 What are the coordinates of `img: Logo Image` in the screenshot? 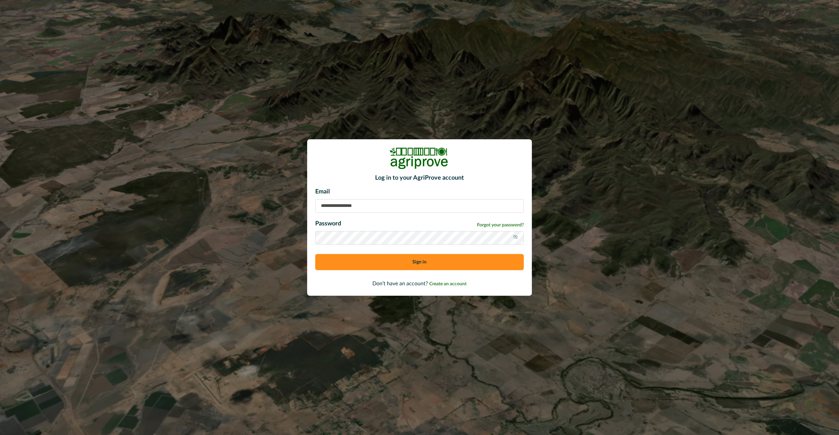 It's located at (420, 158).